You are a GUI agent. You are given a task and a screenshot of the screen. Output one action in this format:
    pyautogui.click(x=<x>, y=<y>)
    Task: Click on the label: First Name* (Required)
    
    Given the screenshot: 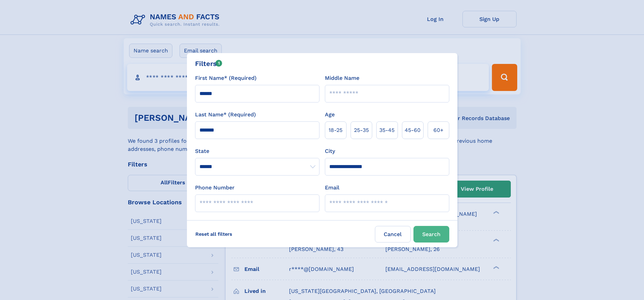 What is the action you would take?
    pyautogui.click(x=226, y=78)
    